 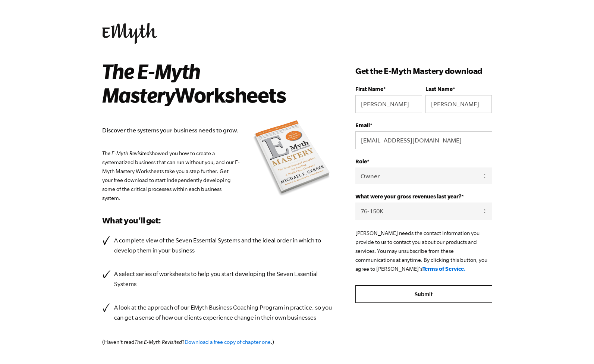 I want to click on p: A look at the approach of our EMyth Business Coaching Program in practice, so you can get a sense..., so click(x=223, y=313).